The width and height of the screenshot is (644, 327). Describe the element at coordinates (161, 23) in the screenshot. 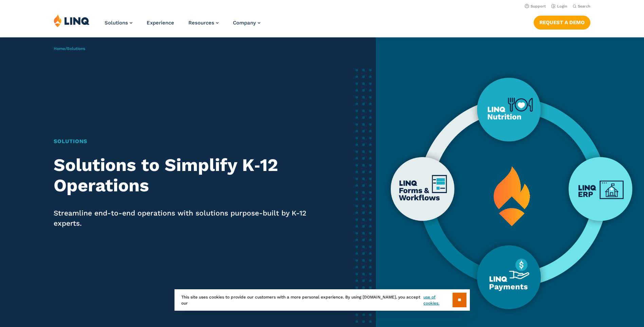

I see `a: Experience` at that location.